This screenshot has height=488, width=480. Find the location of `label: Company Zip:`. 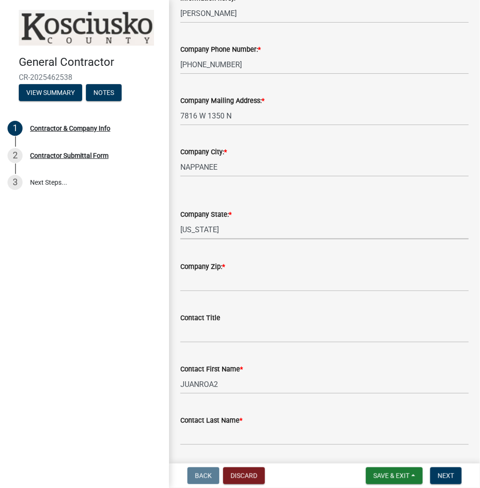

label: Company Zip: is located at coordinates (202, 267).